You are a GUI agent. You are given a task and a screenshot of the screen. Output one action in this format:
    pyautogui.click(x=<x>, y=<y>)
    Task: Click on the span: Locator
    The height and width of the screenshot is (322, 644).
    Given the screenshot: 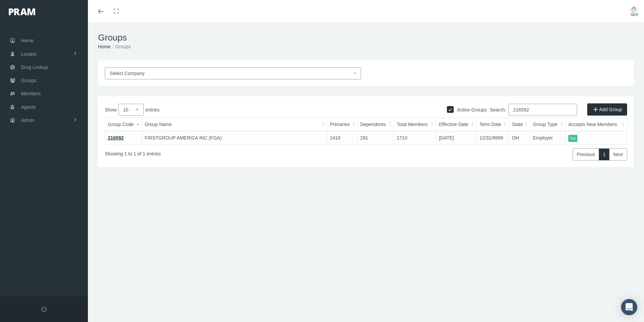 What is the action you would take?
    pyautogui.click(x=29, y=54)
    